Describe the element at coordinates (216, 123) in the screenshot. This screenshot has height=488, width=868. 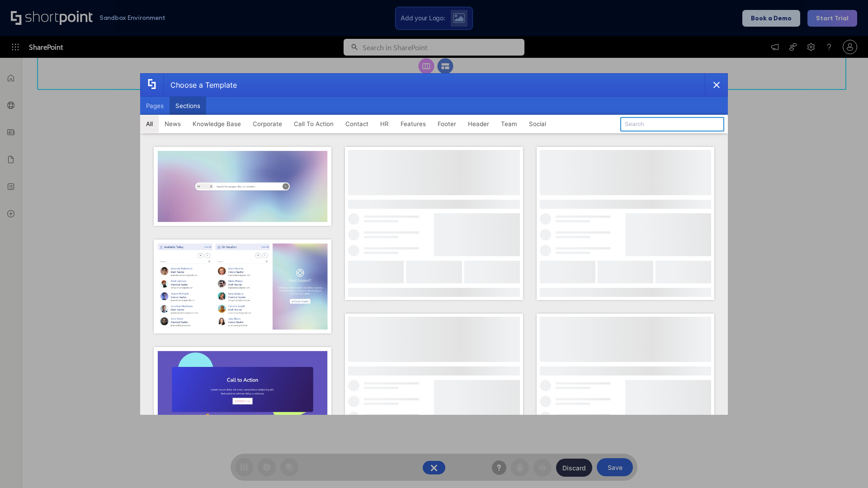
I see `button: Knowledge Base` at that location.